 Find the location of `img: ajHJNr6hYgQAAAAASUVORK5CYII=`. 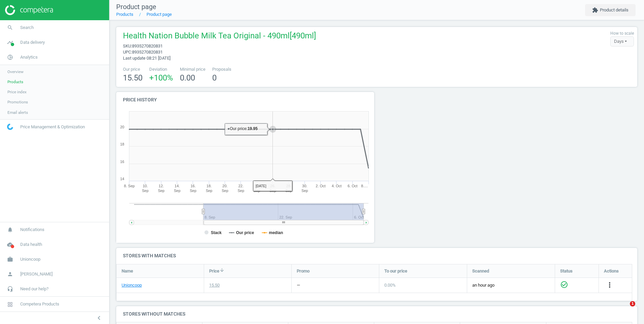

img: ajHJNr6hYgQAAAAASUVORK5CYII= is located at coordinates (29, 10).